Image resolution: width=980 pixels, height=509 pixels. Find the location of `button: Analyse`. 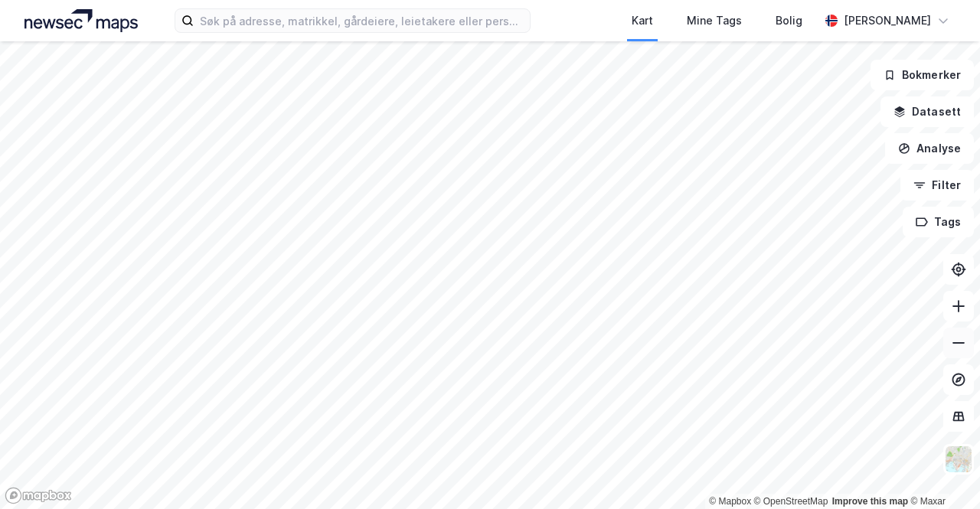

button: Analyse is located at coordinates (929, 149).